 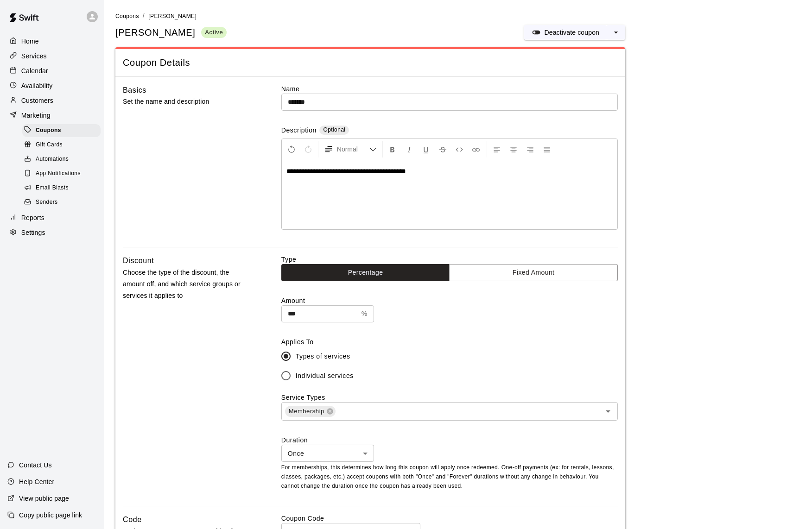 What do you see at coordinates (63, 145) in the screenshot?
I see `a: Gift Cards` at bounding box center [63, 145].